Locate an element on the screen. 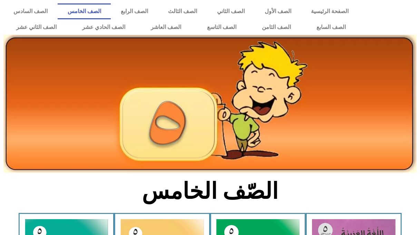 The height and width of the screenshot is (235, 420). a: الصف الحادي عشر is located at coordinates (104, 27).